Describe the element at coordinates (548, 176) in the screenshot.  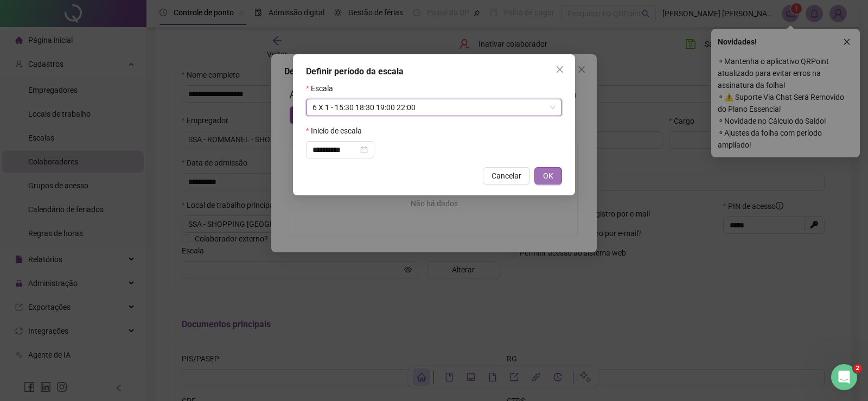
I see `span: OK` at that location.